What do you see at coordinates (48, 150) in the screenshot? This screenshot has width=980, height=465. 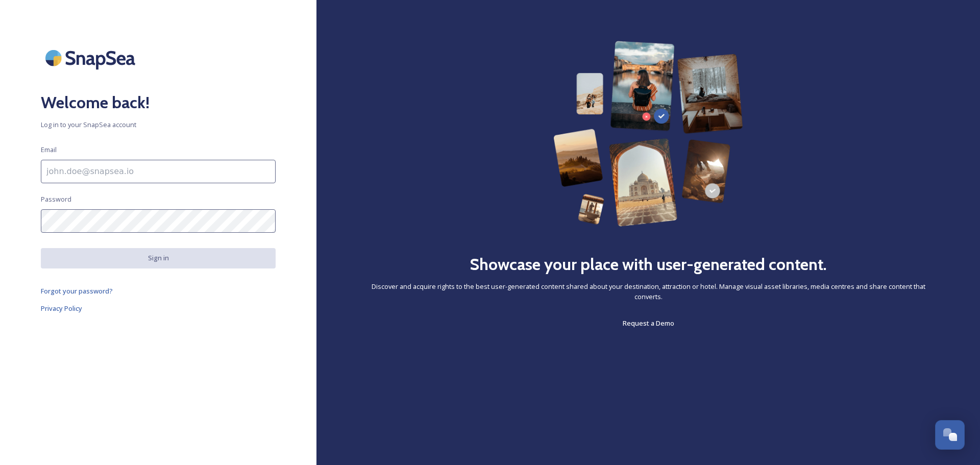 I see `span: Email` at bounding box center [48, 150].